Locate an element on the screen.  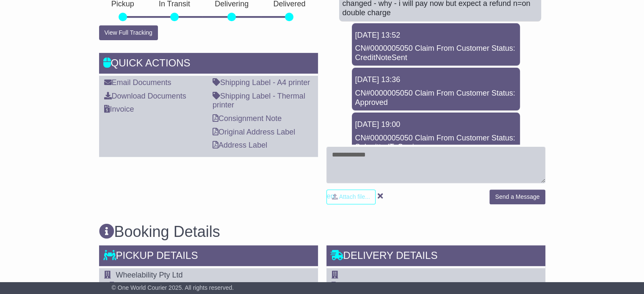
span: Wheelability Pty Ltd is located at coordinates (150, 275).